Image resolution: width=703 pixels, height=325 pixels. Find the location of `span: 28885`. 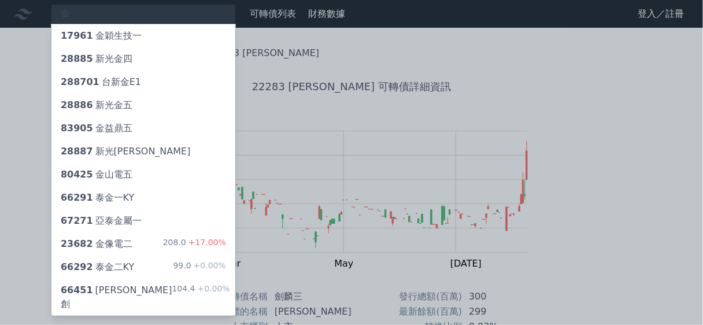

span: 28885 is located at coordinates (77, 58).